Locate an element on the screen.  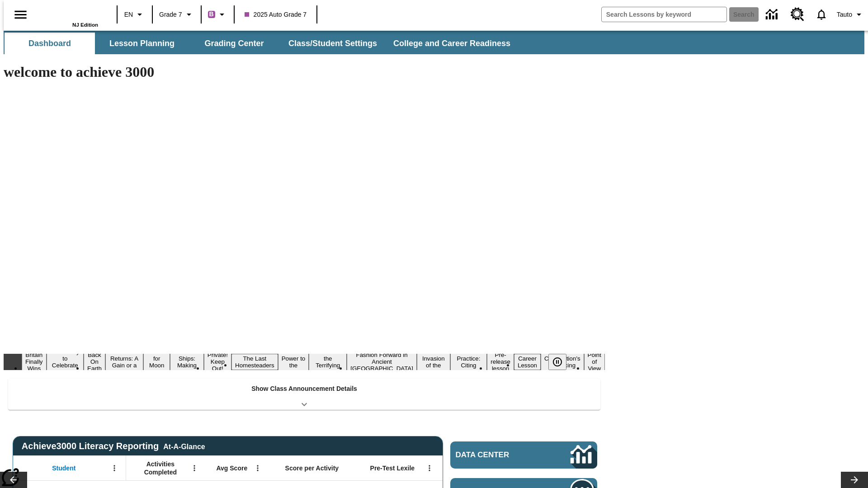
h1: welcome to achieve 3000 is located at coordinates (304, 72).